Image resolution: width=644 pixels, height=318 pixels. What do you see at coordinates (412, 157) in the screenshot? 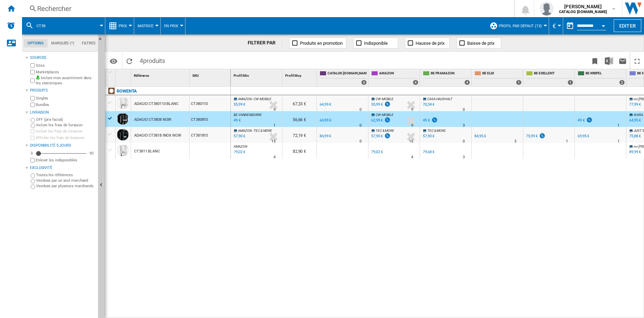
I see `div: Délai de livraison : 4 jours` at bounding box center [412, 157].